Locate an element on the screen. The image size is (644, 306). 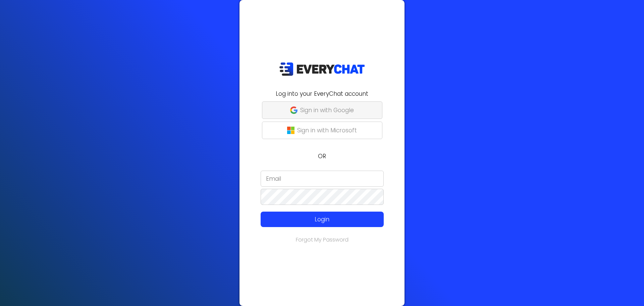
button: Sign in with Google is located at coordinates (322, 110).